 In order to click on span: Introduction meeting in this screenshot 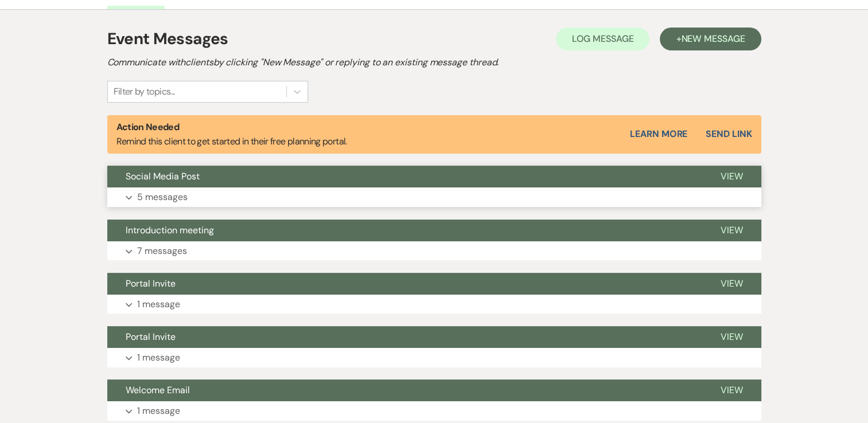, I will do `click(170, 230)`.